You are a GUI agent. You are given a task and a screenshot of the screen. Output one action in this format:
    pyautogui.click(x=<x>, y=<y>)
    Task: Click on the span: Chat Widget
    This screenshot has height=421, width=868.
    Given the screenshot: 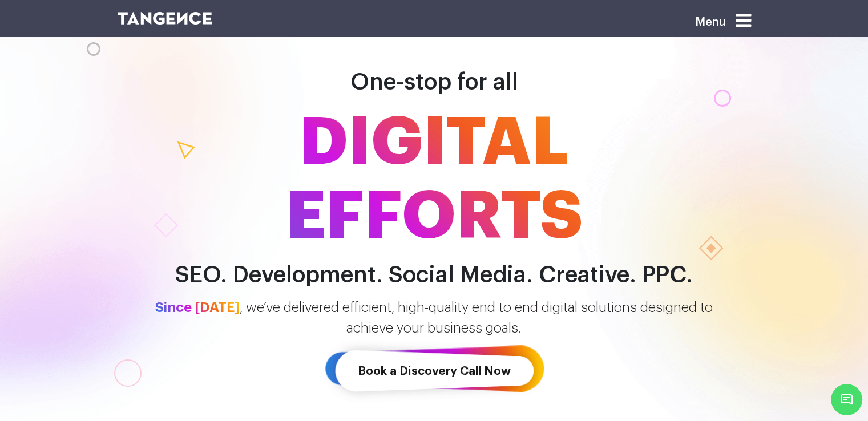 What is the action you would take?
    pyautogui.click(x=846, y=399)
    